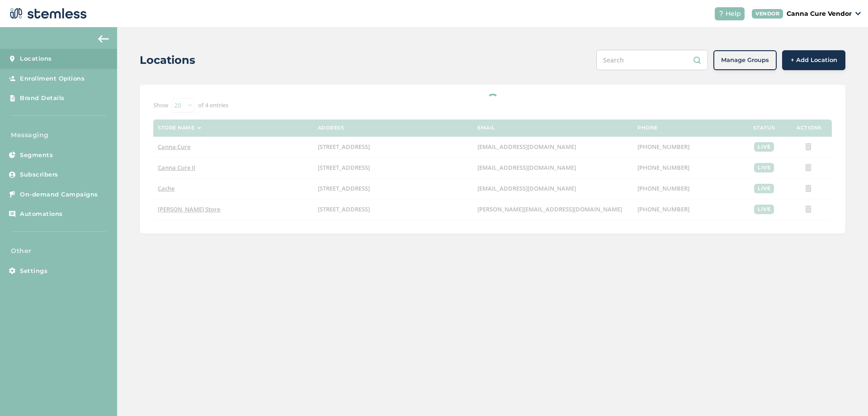 The image size is (868, 416). Describe the element at coordinates (52, 79) in the screenshot. I see `span: Enrollment Options` at that location.